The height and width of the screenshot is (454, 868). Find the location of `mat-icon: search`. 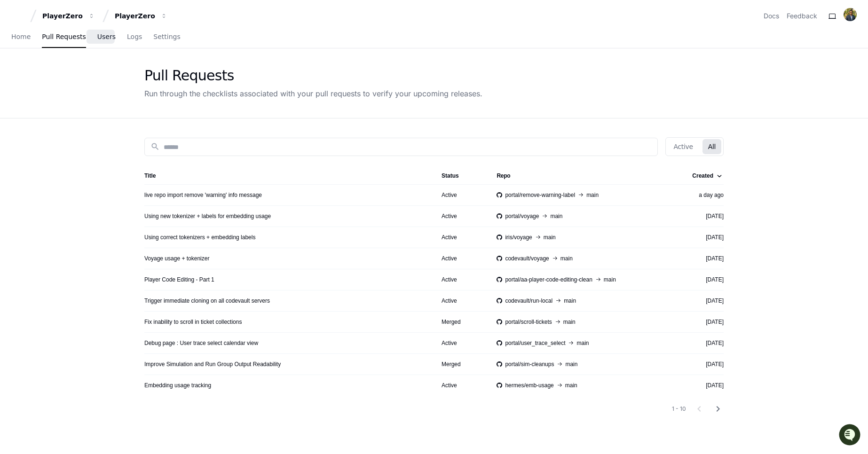

mat-icon: search is located at coordinates (155, 147).